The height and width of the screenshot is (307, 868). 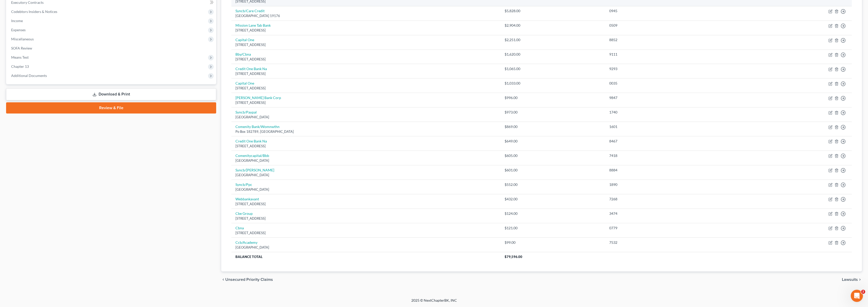 What do you see at coordinates (366, 256) in the screenshot?
I see `th: Balance Total` at bounding box center [366, 256].